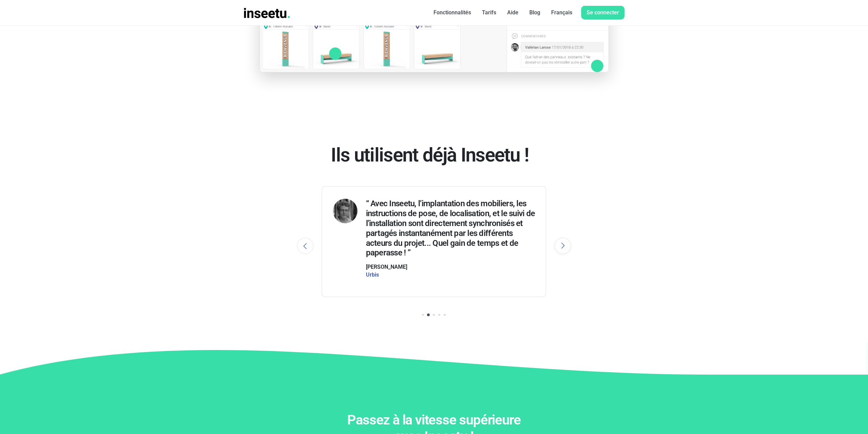 The height and width of the screenshot is (434, 868). What do you see at coordinates (430, 156) in the screenshot?
I see `h2: Ils utilisent déjà Inseetu !` at bounding box center [430, 156].